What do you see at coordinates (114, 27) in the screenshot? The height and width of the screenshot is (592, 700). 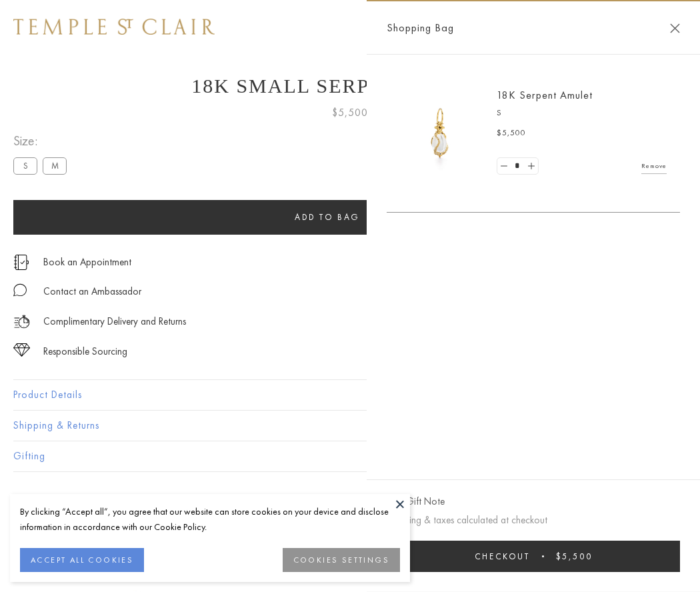 I see `img: Temple St. Clair` at bounding box center [114, 27].